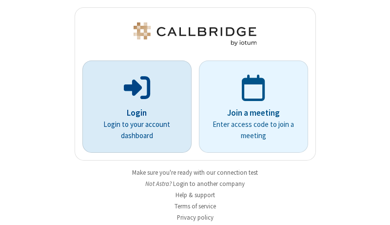  I want to click on p: Login to your account dashboard, so click(137, 130).